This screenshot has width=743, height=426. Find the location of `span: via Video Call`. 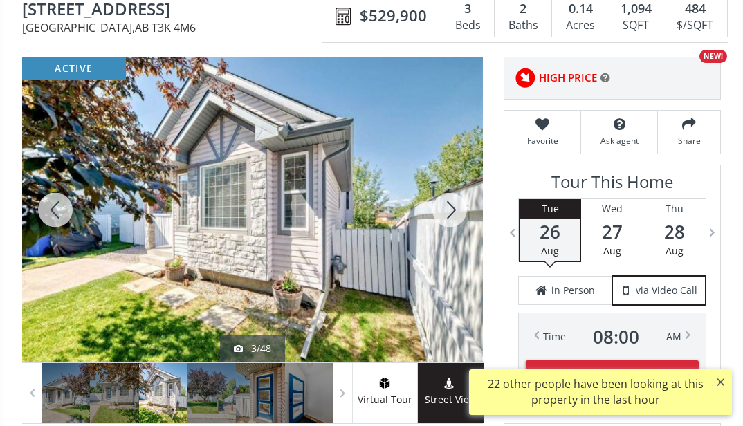

span: via Video Call is located at coordinates (666, 290).